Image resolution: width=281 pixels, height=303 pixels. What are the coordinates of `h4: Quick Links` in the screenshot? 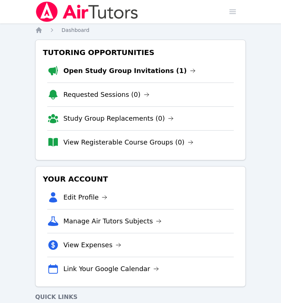 It's located at (140, 297).